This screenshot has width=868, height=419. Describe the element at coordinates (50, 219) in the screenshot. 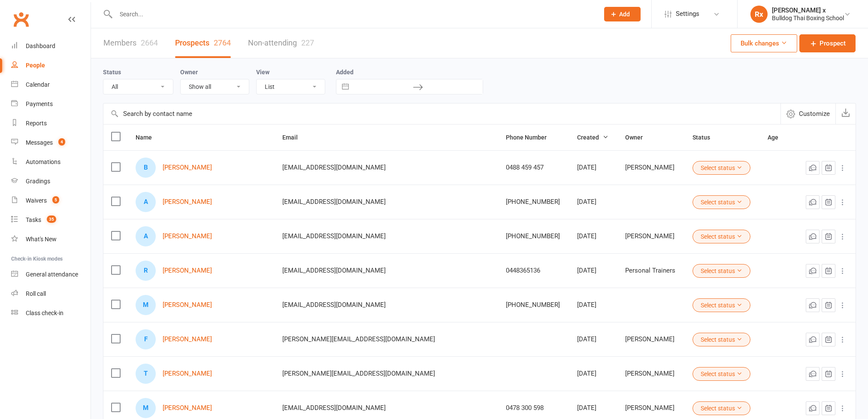

I see `a: Tasks 35` at that location.